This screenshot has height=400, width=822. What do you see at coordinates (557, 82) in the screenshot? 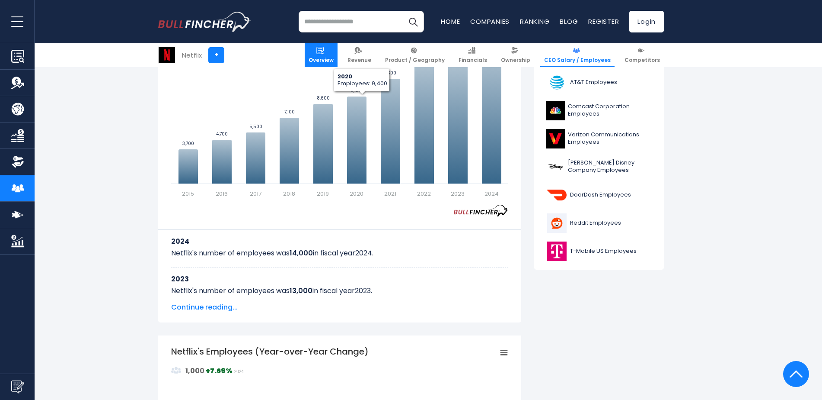
I see `img: T logo` at bounding box center [557, 82].